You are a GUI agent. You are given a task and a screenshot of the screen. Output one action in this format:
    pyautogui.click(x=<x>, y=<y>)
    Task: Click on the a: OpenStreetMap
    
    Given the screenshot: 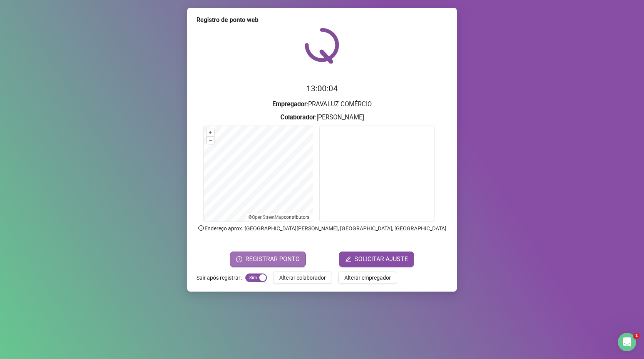 What is the action you would take?
    pyautogui.click(x=268, y=217)
    